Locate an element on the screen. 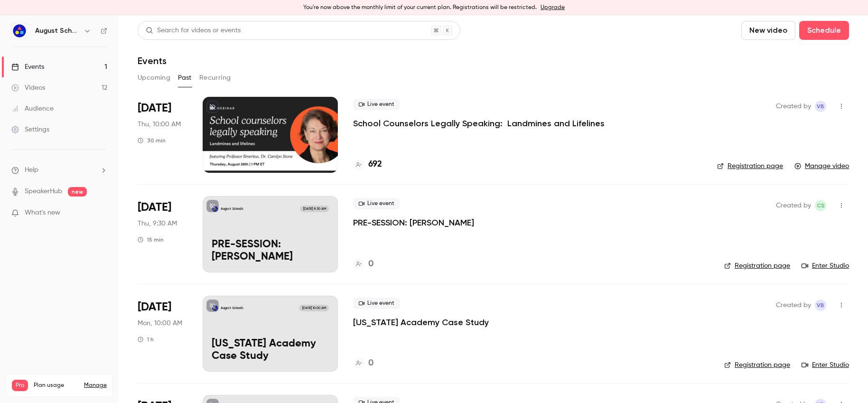  div: Settings is located at coordinates (31, 130).